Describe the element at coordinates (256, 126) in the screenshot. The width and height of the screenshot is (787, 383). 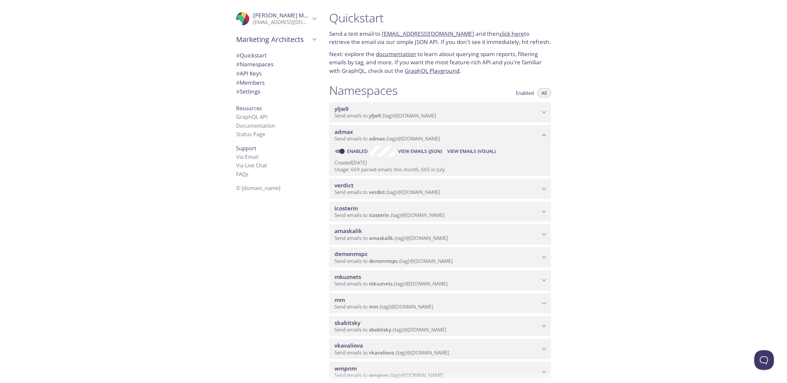
I see `a: Documentation` at that location.